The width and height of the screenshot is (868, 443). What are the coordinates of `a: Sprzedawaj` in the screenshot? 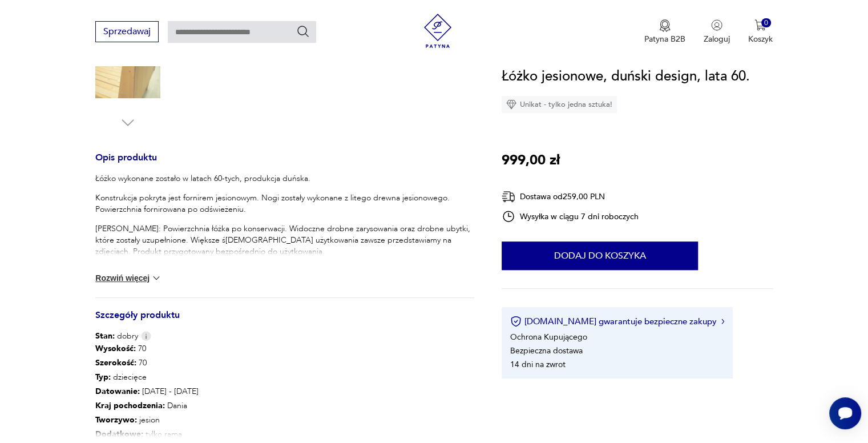 It's located at (127, 32).